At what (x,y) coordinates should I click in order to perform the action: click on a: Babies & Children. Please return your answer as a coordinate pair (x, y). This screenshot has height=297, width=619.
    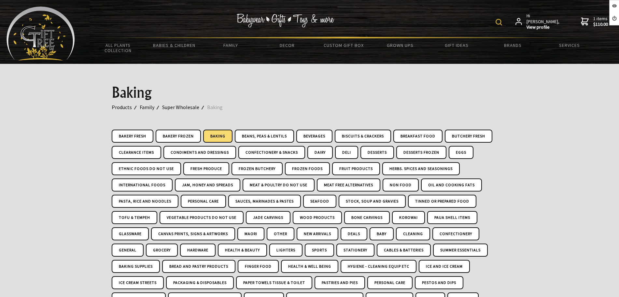
    Looking at the image, I should click on (174, 45).